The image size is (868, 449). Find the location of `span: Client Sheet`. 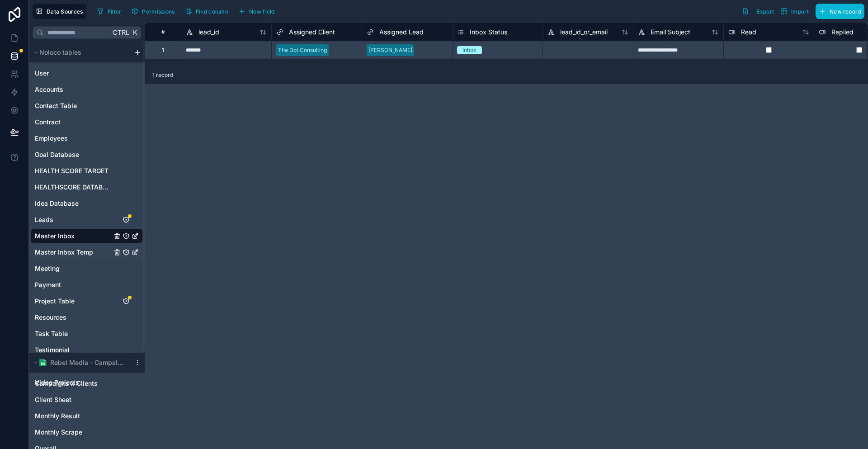

span: Client Sheet is located at coordinates (53, 400).